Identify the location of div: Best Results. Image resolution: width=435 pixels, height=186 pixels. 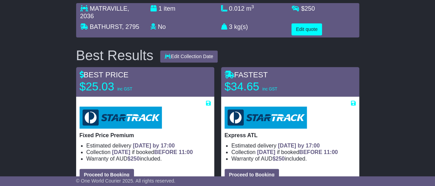
(115, 55).